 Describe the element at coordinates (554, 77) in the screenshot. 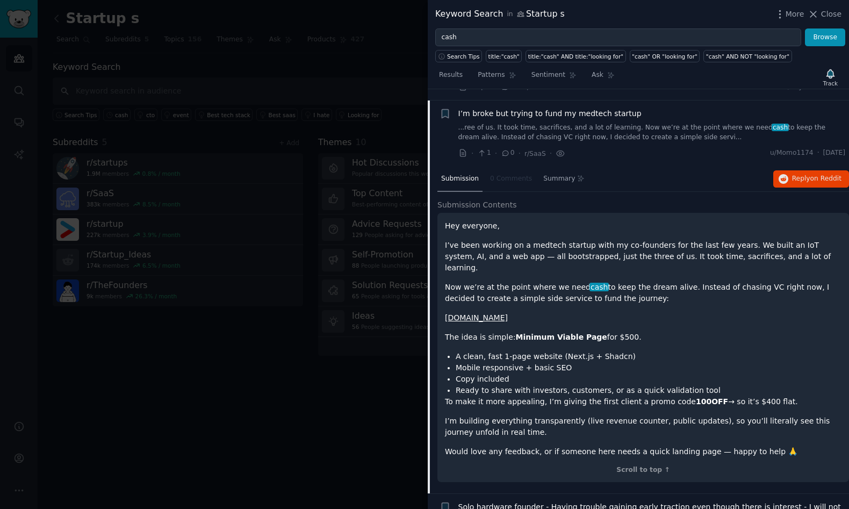

I see `a: Sentiment` at that location.